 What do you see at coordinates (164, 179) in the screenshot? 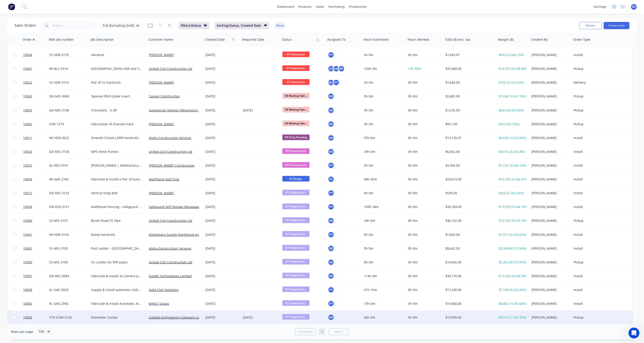
I see `a: Northland Golf Club` at bounding box center [164, 179].